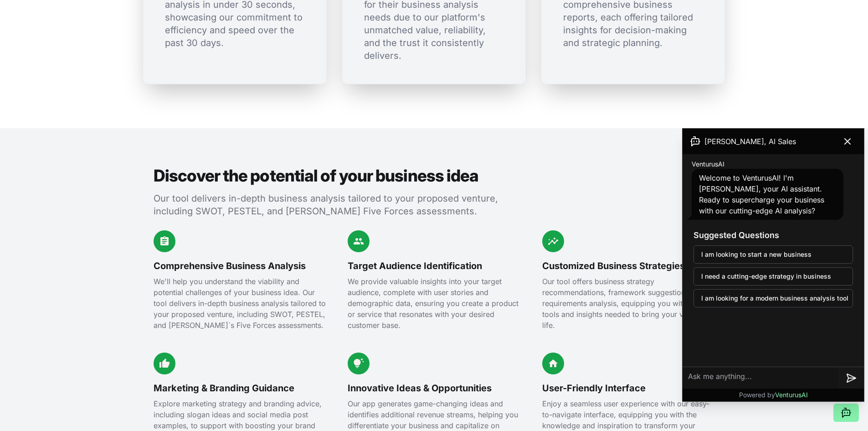 Image resolution: width=868 pixels, height=431 pixels. Describe the element at coordinates (773, 276) in the screenshot. I see `button: I need a cutting-edge strategy in business` at that location.